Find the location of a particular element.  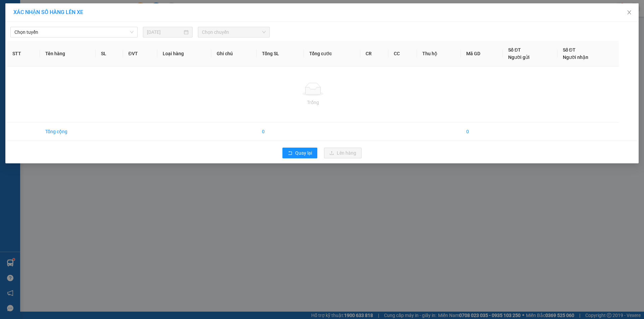

div: Trống is located at coordinates (313, 102).